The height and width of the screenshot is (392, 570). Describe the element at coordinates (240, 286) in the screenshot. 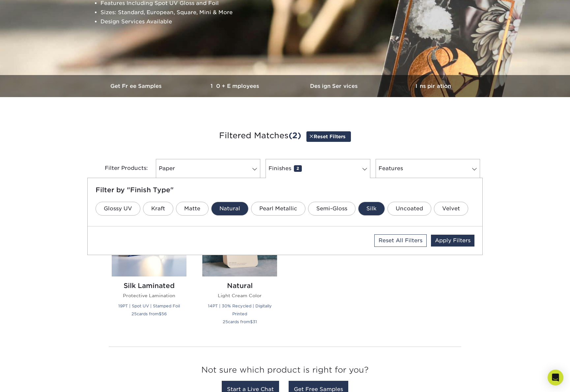

I see `h2: Natural` at that location.